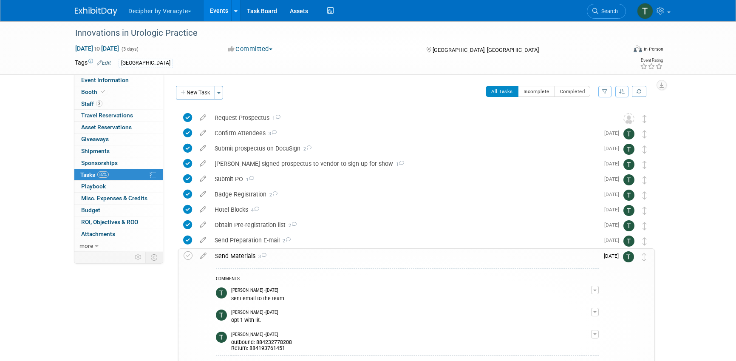  What do you see at coordinates (103, 91) in the screenshot?
I see `i: Booth reservation complete` at bounding box center [103, 91].